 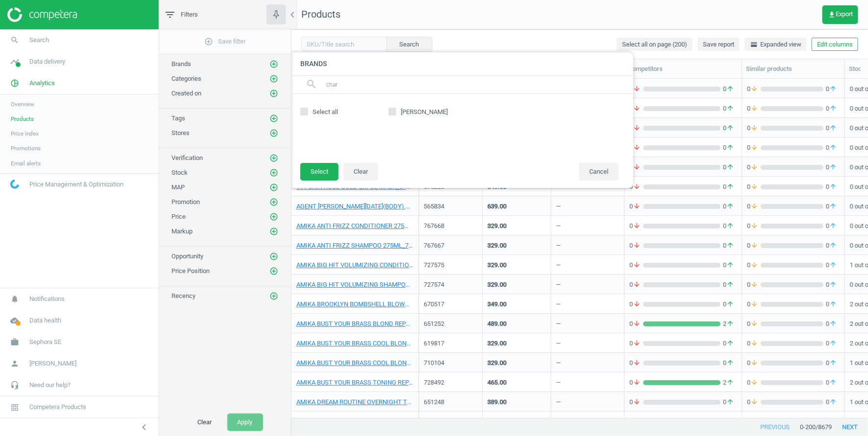 What do you see at coordinates (47, 299) in the screenshot?
I see `span: Notifications` at bounding box center [47, 299].